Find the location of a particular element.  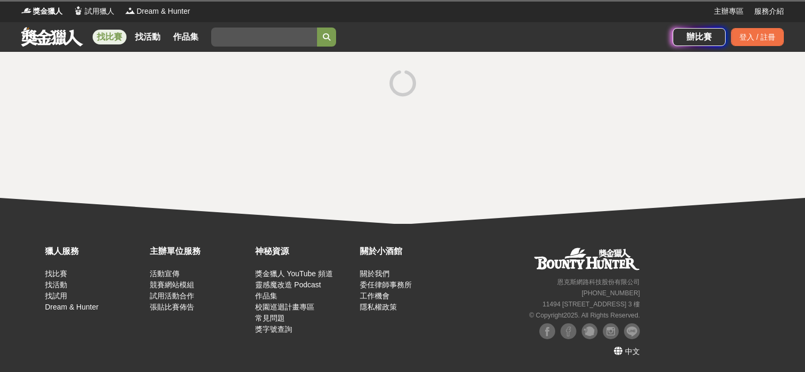

a: 主辦專區 is located at coordinates (728, 11).